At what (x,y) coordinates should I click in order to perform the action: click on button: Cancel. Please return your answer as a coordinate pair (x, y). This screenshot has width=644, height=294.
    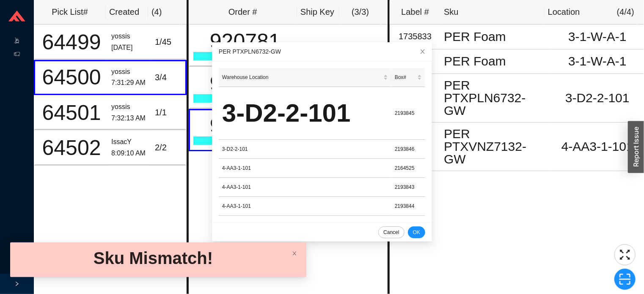
    Looking at the image, I should click on (391, 233).